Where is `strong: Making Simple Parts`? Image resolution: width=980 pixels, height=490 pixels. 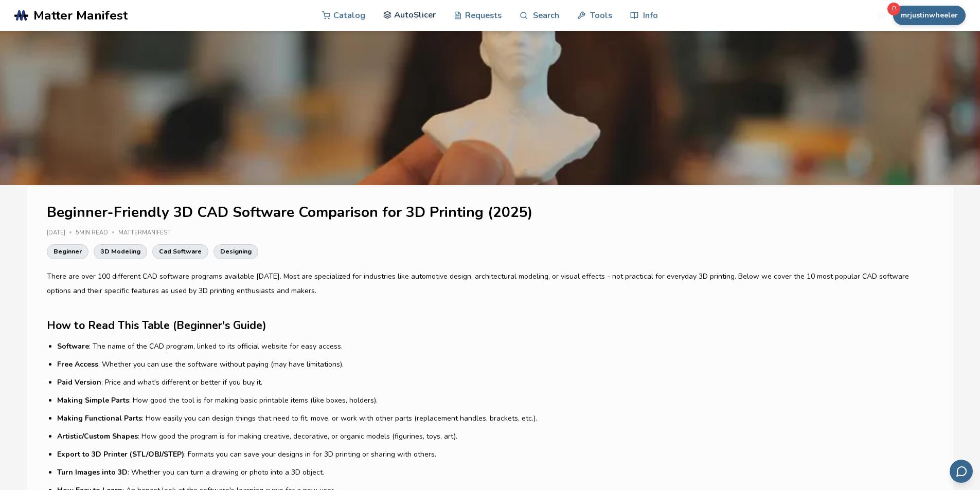
strong: Making Simple Parts is located at coordinates (93, 400).